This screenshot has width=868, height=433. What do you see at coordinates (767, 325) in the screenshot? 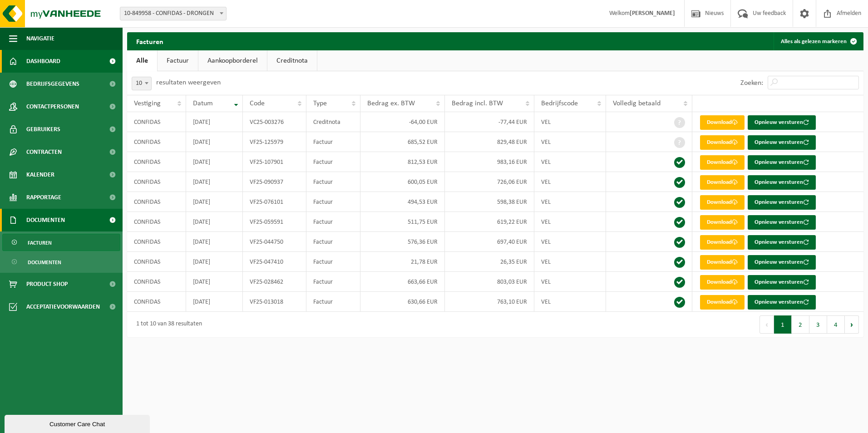
I see `button: Previous` at bounding box center [767, 325].